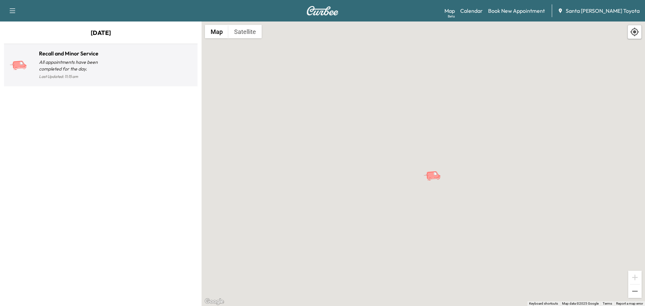 The height and width of the screenshot is (306, 645). What do you see at coordinates (580, 303) in the screenshot?
I see `span: Map data ©2025 Google` at bounding box center [580, 303].